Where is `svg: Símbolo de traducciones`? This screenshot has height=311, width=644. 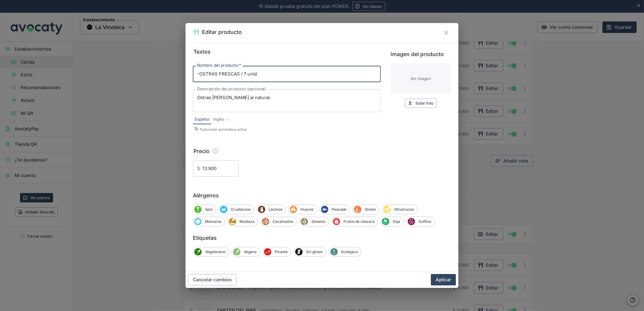 svg: Símbolo de traducciones is located at coordinates (196, 129).